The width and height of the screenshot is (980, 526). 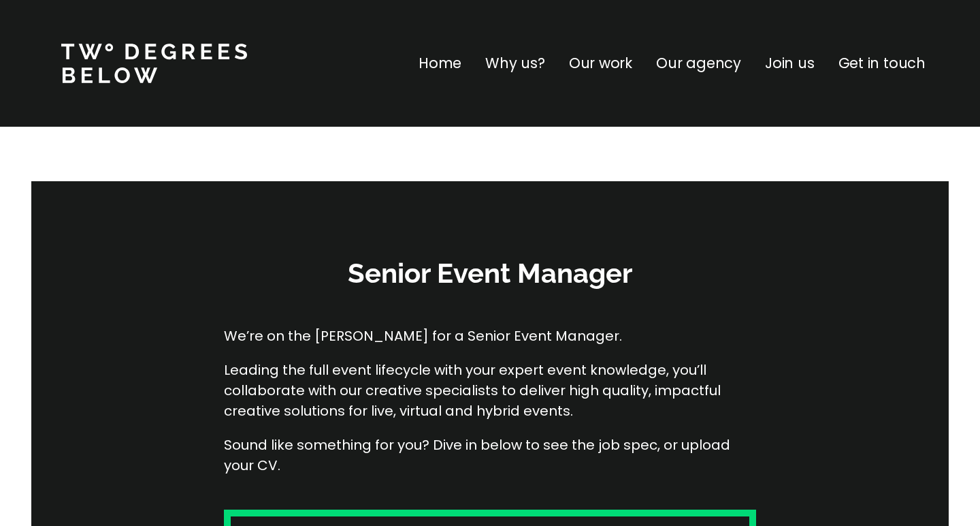 I want to click on p: Join us, so click(x=789, y=63).